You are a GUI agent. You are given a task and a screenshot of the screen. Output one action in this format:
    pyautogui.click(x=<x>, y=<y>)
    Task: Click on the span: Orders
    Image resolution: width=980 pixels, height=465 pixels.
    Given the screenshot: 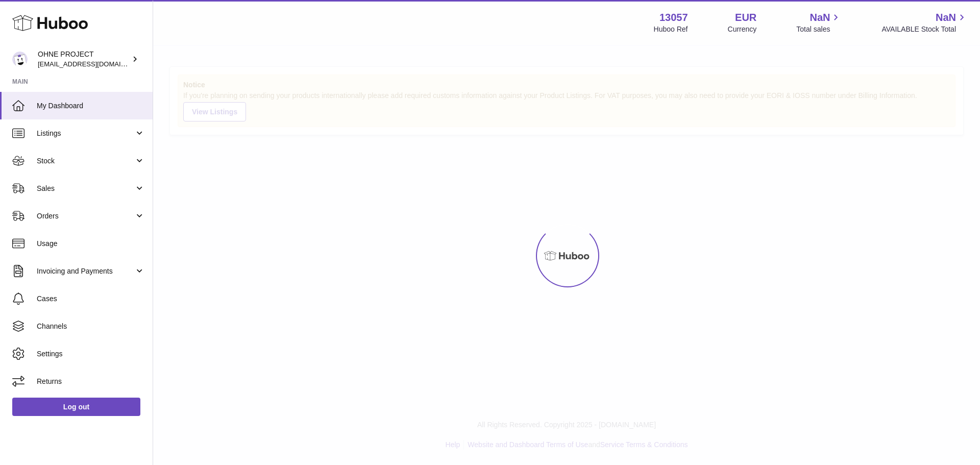 What is the action you would take?
    pyautogui.click(x=86, y=216)
    